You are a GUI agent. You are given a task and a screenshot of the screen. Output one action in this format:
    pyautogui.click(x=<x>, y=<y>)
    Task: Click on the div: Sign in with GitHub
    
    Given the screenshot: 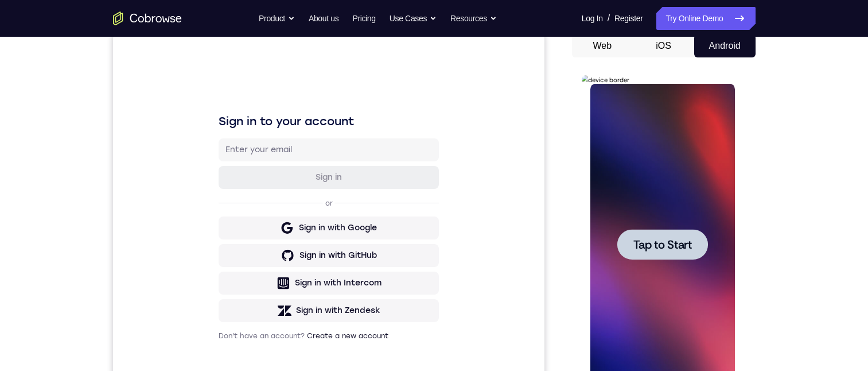 What is the action you would take?
    pyautogui.click(x=225, y=221)
    